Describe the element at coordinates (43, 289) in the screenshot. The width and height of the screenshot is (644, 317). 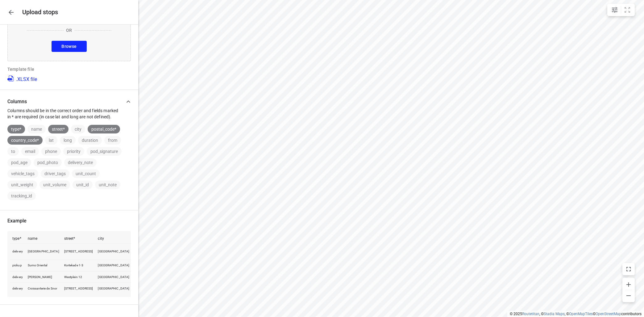
I see `td: Croissanterie de Snor` at that location.